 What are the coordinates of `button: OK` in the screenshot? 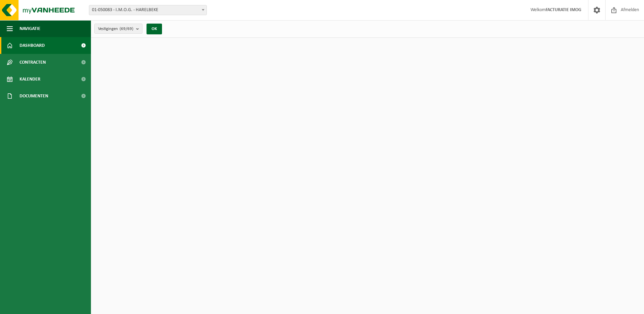 It's located at (154, 29).